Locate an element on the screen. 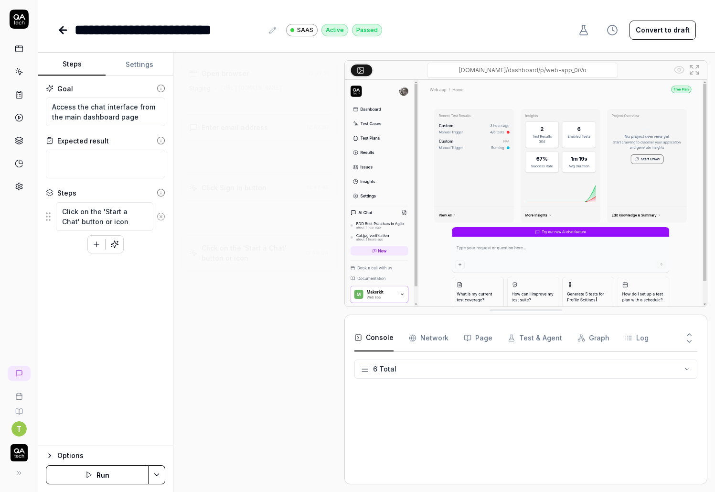  div: Expected result is located at coordinates (83, 141).